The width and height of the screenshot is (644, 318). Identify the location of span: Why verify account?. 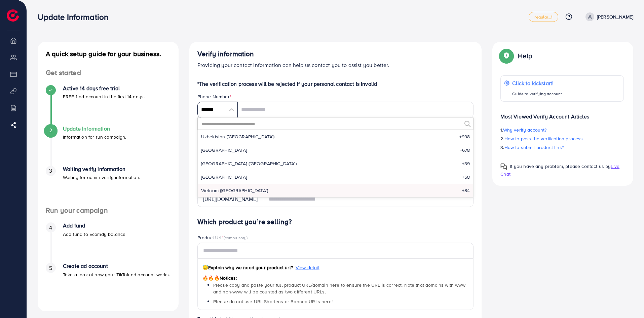
(525, 130).